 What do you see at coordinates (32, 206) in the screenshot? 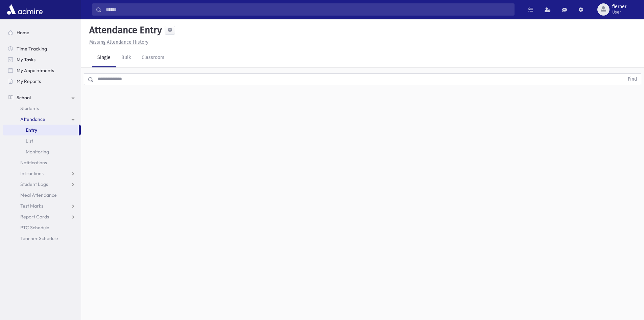
I see `span: Test Marks` at bounding box center [32, 206].